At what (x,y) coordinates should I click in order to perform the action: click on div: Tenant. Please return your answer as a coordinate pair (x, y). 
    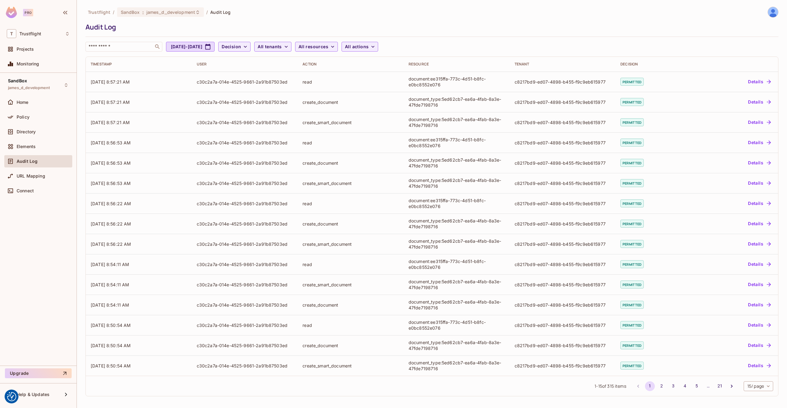
    Looking at the image, I should click on (563, 64).